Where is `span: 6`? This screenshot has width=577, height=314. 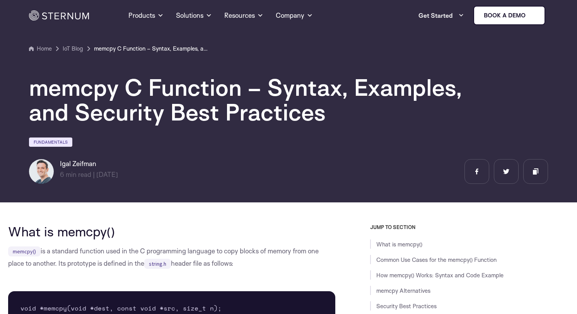 span: 6 is located at coordinates (62, 174).